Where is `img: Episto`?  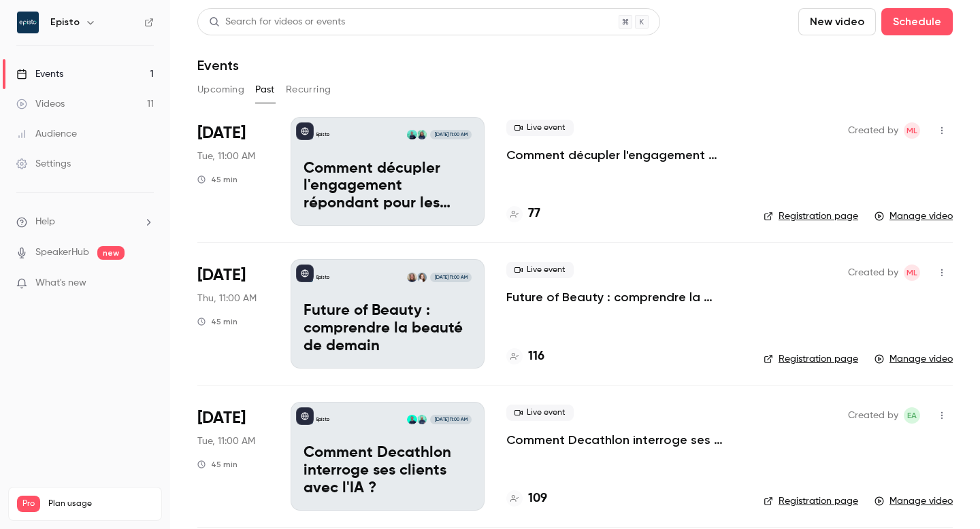 img: Episto is located at coordinates (28, 22).